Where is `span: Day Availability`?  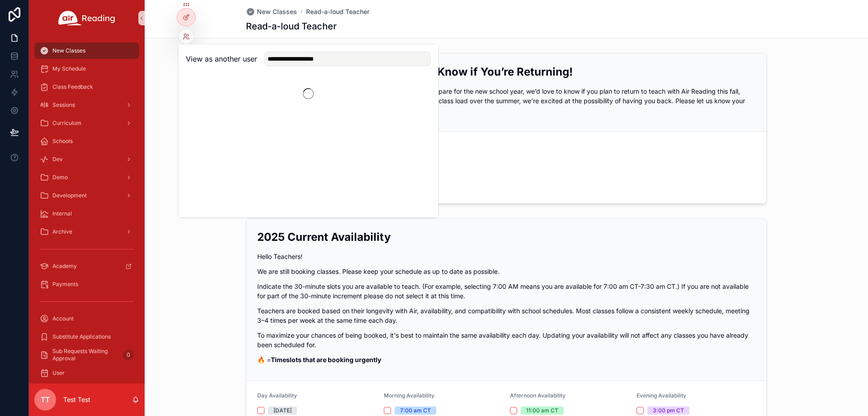
span: Day Availability is located at coordinates (277, 395).